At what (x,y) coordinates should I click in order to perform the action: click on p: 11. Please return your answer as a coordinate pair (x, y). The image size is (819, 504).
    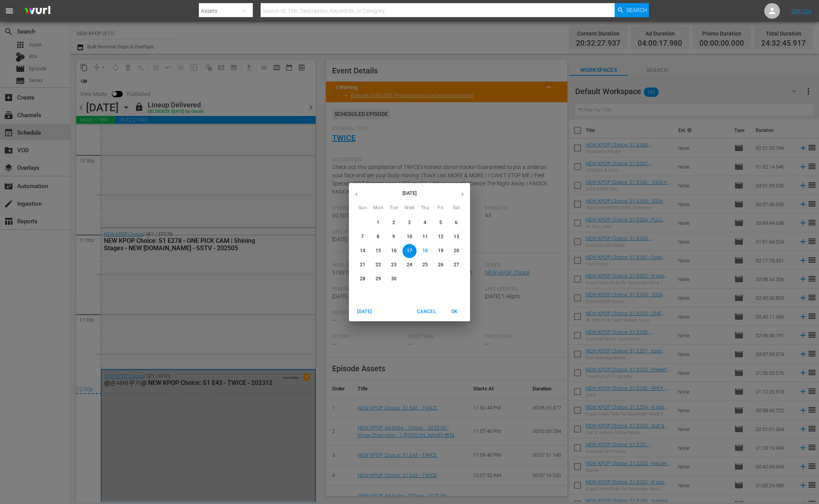
    Looking at the image, I should click on (425, 237).